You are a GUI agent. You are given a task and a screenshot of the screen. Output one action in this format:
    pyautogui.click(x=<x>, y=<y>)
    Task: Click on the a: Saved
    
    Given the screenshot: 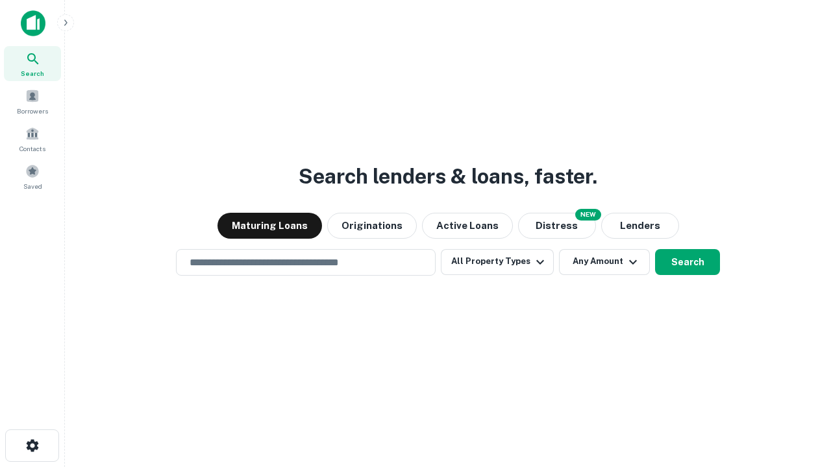 What is the action you would take?
    pyautogui.click(x=32, y=176)
    